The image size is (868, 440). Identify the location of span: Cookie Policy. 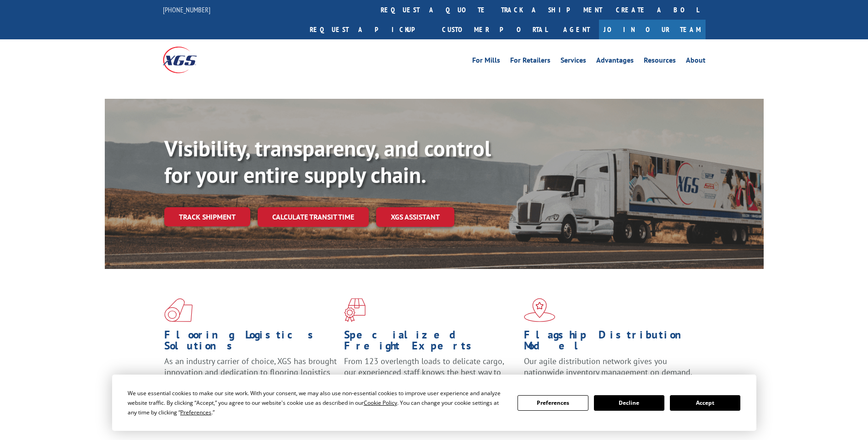
(380, 403).